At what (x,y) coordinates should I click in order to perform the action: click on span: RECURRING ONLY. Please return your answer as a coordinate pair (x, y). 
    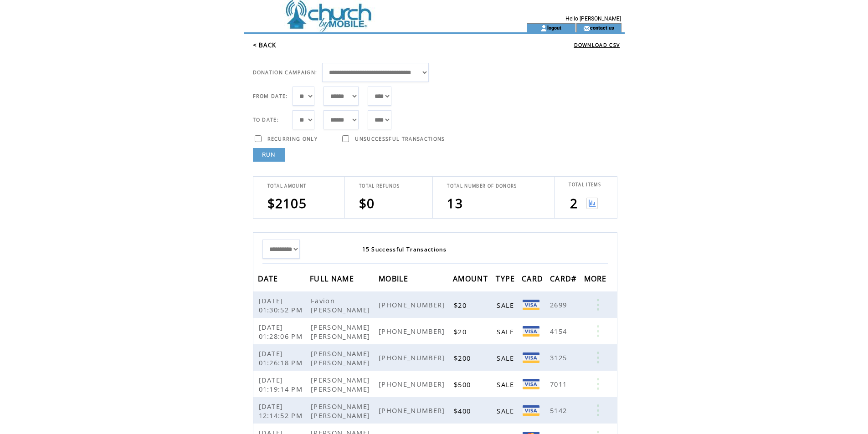
    Looking at the image, I should click on (292, 139).